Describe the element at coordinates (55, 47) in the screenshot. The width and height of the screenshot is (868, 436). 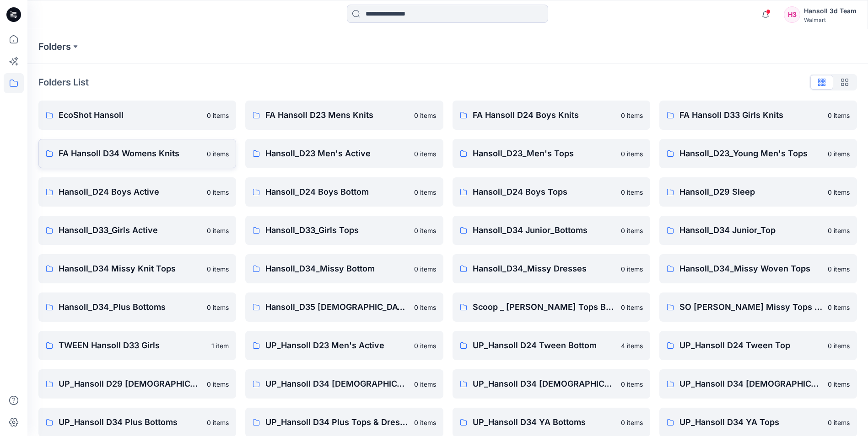
I see `p: Folders` at that location.